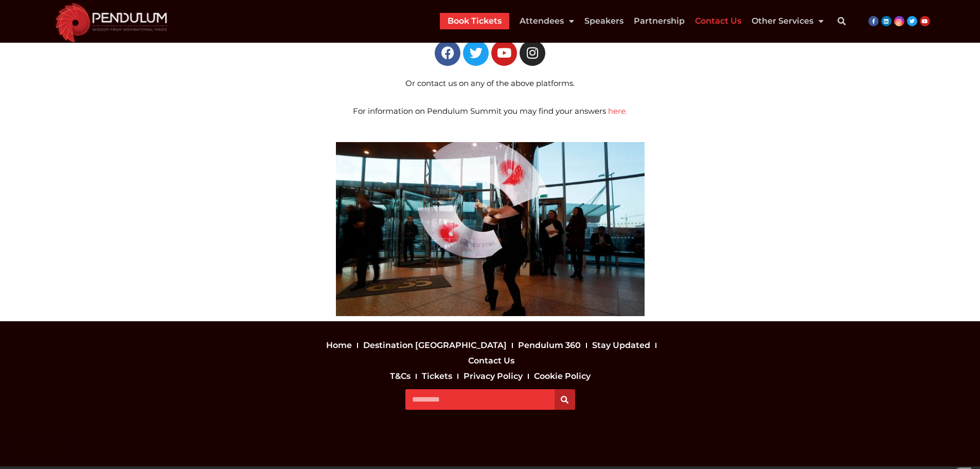  Describe the element at coordinates (659, 21) in the screenshot. I see `a: Partnership` at that location.